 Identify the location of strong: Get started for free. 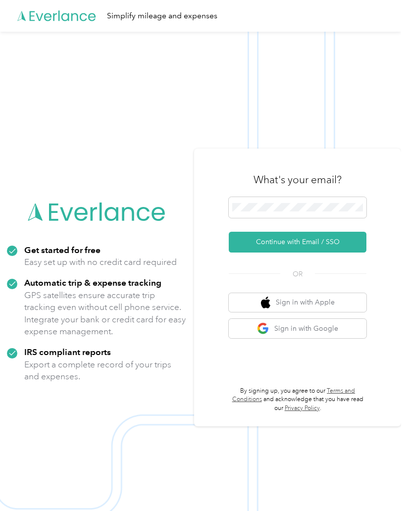
(62, 249).